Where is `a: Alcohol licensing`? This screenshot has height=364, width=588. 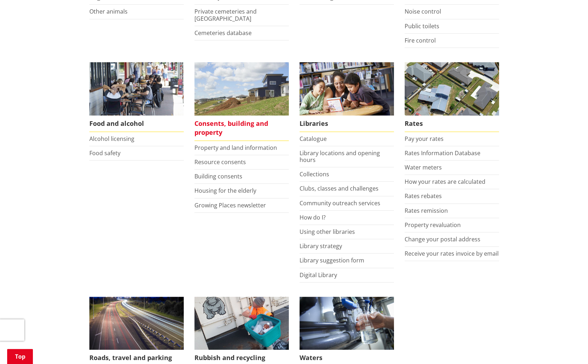
a: Alcohol licensing is located at coordinates (112, 139).